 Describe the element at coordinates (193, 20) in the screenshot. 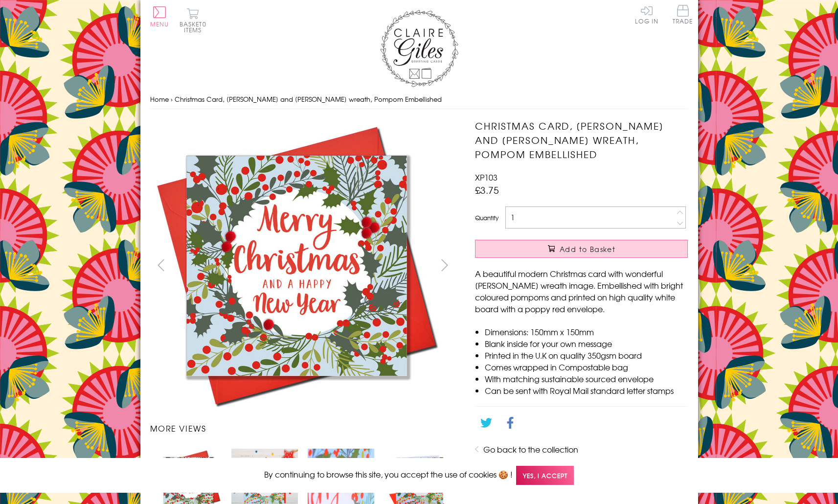

I see `button: Basket0 items` at that location.